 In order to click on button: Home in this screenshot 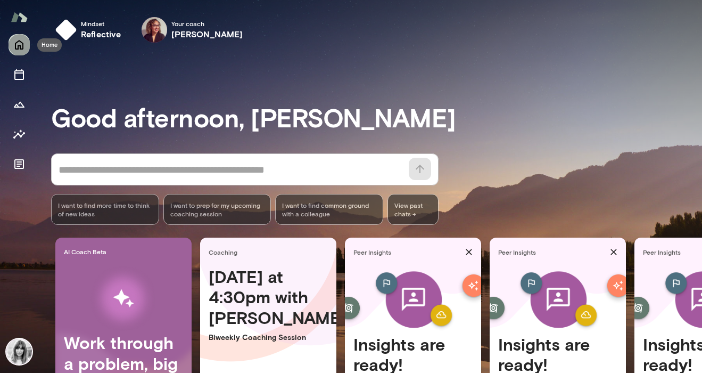, I will do `click(19, 45)`.